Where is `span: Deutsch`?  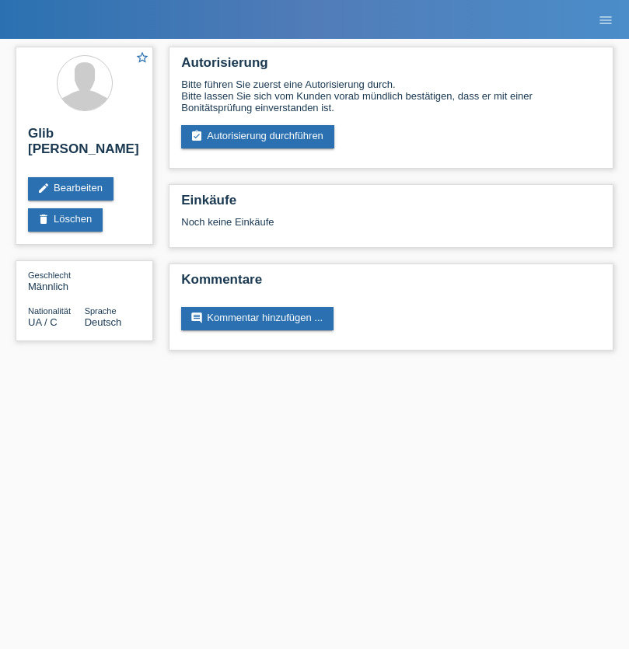
span: Deutsch is located at coordinates (103, 322).